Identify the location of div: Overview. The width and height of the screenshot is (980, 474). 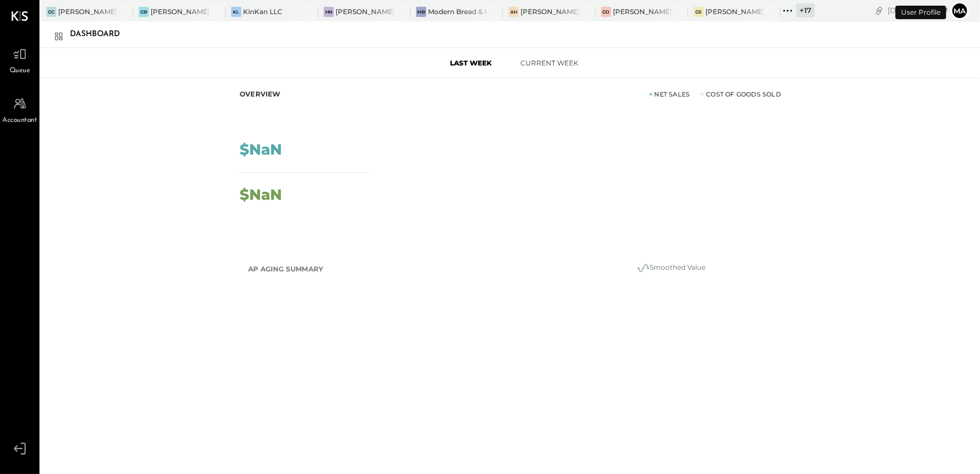
(260, 94).